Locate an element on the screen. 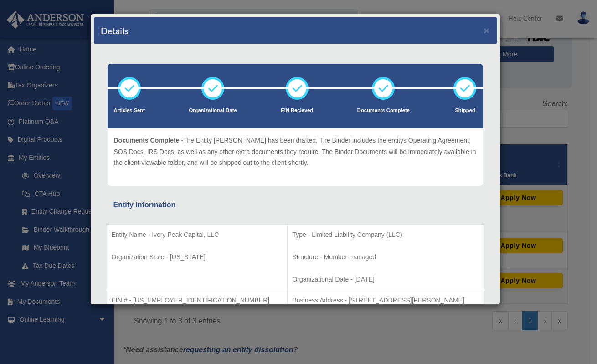  span: Documents Complete - is located at coordinates (148, 140).